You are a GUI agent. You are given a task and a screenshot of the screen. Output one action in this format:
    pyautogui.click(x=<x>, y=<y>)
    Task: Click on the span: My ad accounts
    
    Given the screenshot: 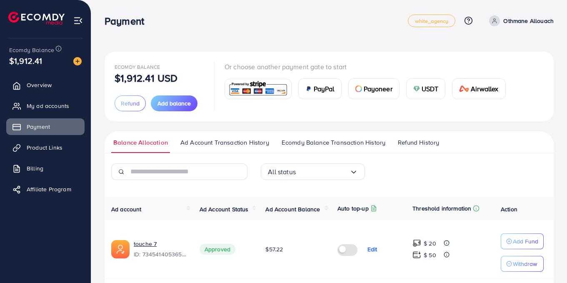 What is the action you would take?
    pyautogui.click(x=48, y=106)
    